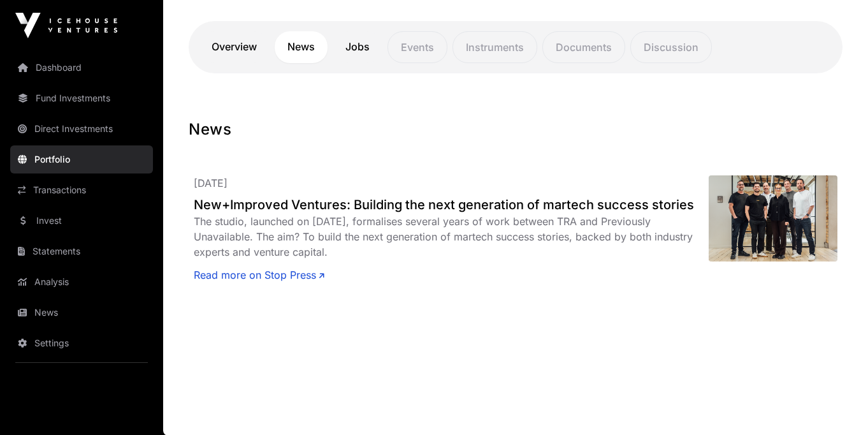 This screenshot has width=868, height=435. What do you see at coordinates (81, 282) in the screenshot?
I see `a: Analysis` at bounding box center [81, 282].